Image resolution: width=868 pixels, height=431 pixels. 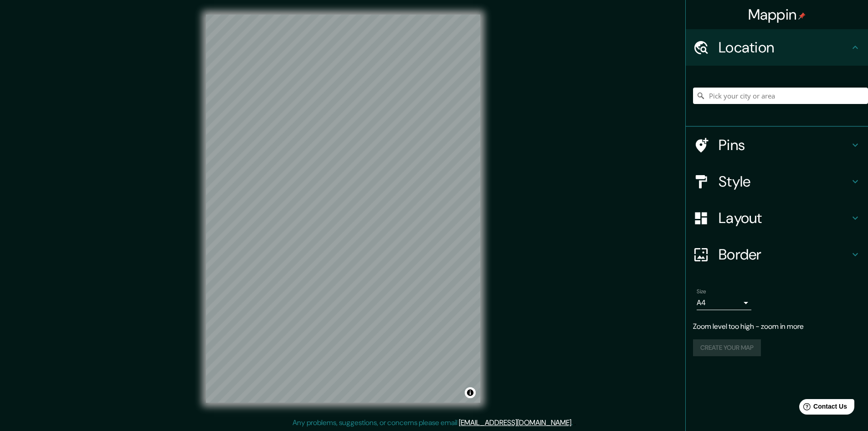 What do you see at coordinates (777, 326) in the screenshot?
I see `p: Zoom level too high - zoom in more` at bounding box center [777, 326].